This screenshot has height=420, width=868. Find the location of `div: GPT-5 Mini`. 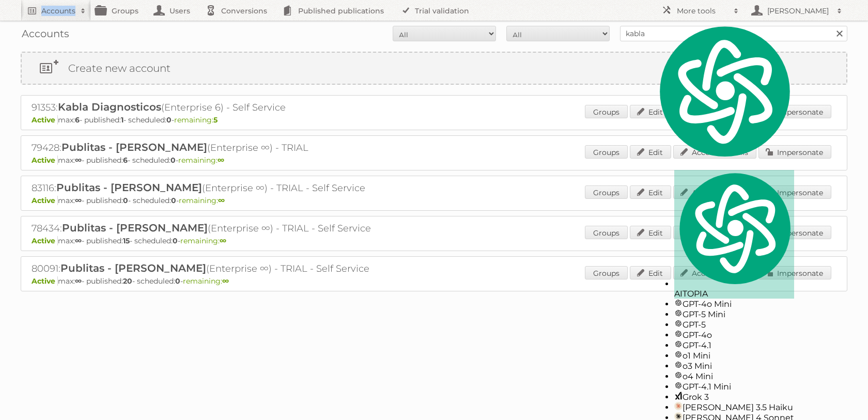

div: GPT-5 Mini is located at coordinates (734, 314).